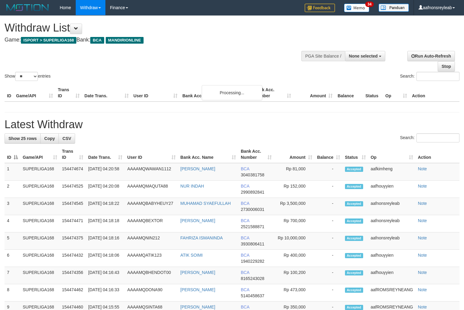 This screenshot has width=464, height=310. Describe the element at coordinates (320, 8) in the screenshot. I see `img: Feedback.jpg` at that location.